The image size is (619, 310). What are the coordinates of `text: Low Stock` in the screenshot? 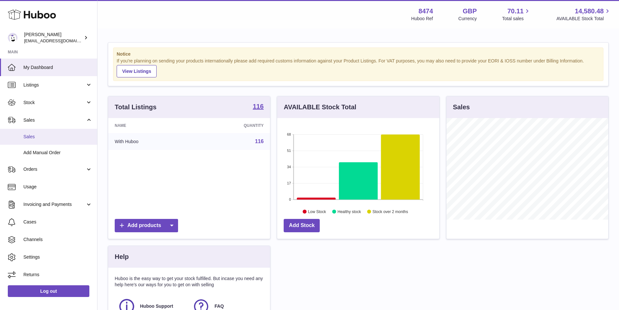 It's located at (317, 211).